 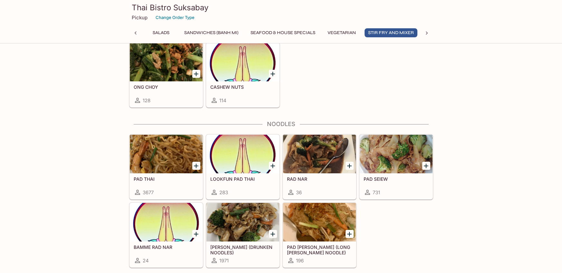 What do you see at coordinates (319, 222) in the screenshot?
I see `div: PAD WOON SEN (LONG RICE NOODLE)` at bounding box center [319, 222].